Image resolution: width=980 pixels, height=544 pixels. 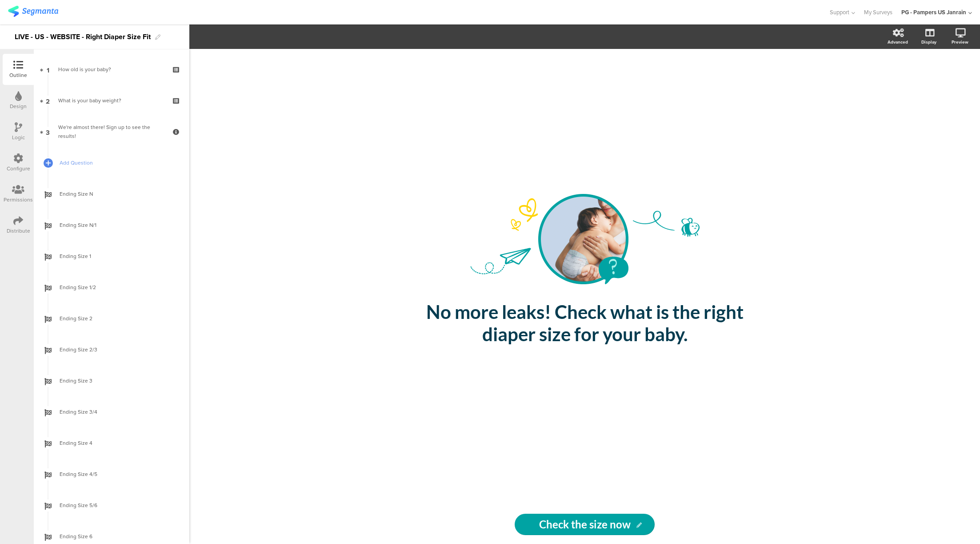 What do you see at coordinates (19, 231) in the screenshot?
I see `div: Distribute` at bounding box center [19, 231].